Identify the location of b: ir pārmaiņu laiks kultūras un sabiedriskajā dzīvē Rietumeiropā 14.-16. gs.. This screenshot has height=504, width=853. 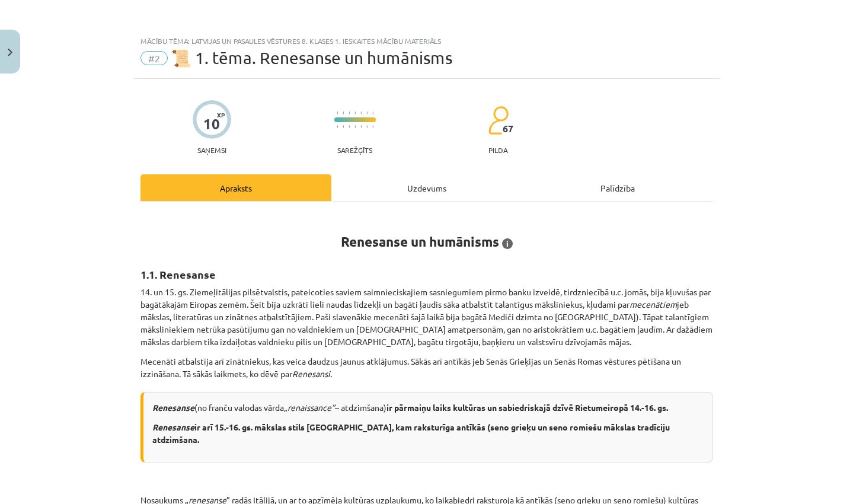
(527, 407).